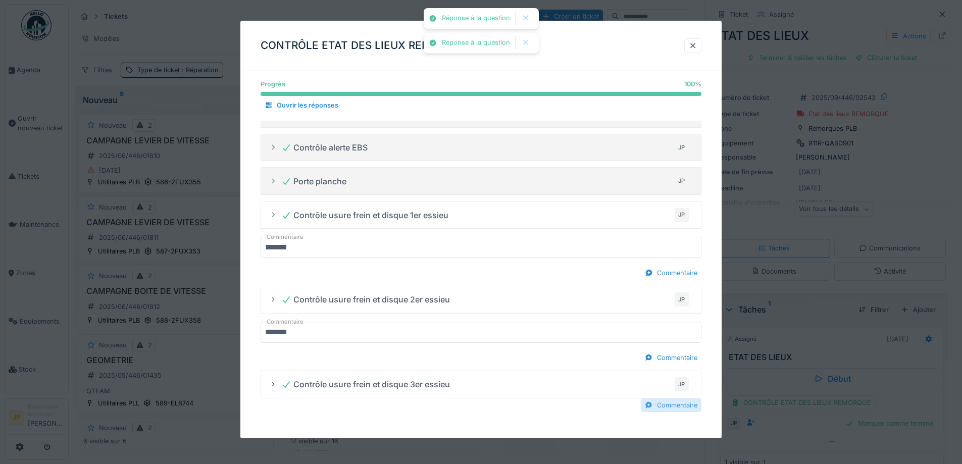 This screenshot has width=962, height=464. What do you see at coordinates (693, 84) in the screenshot?
I see `div: 100 %` at bounding box center [693, 84].